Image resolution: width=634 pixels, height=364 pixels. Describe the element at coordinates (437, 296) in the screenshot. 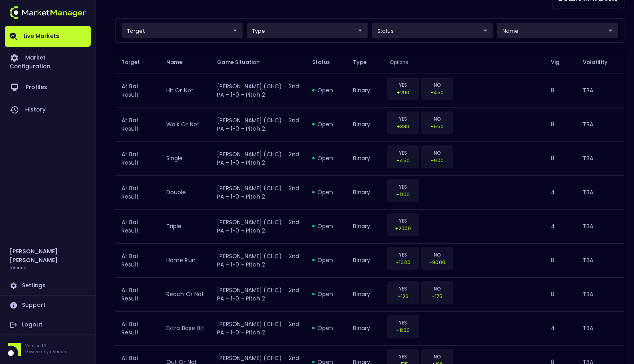

I see `p: -175` at that location.